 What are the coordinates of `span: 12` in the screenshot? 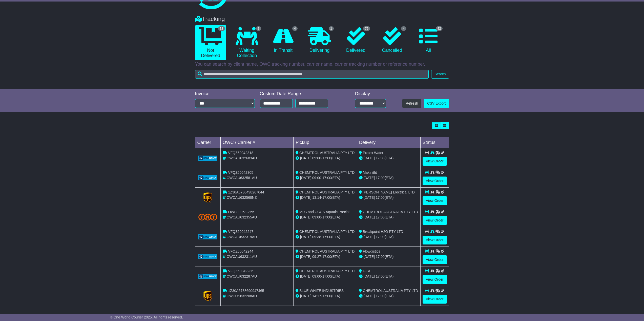 It's located at (221, 28).